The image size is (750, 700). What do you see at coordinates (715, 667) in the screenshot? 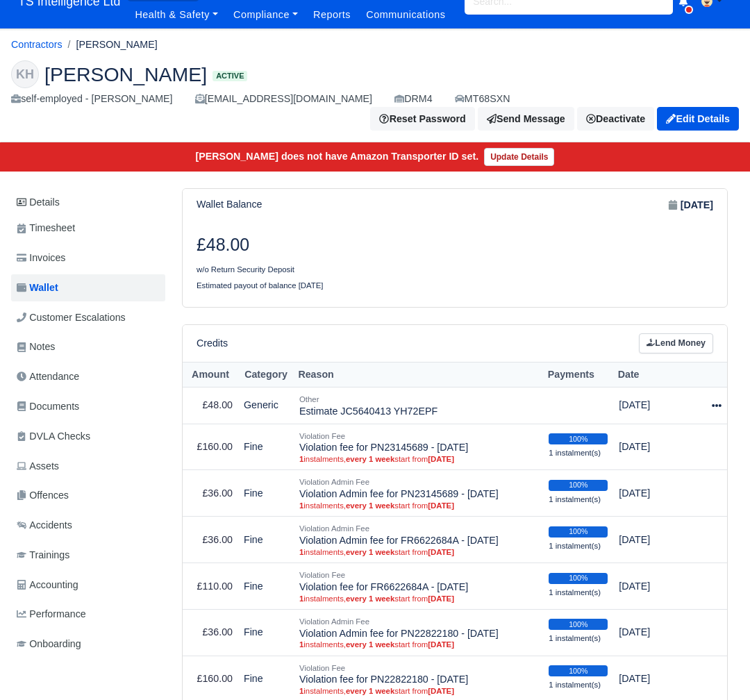
I see `div: Chat Widget` at bounding box center [715, 667].